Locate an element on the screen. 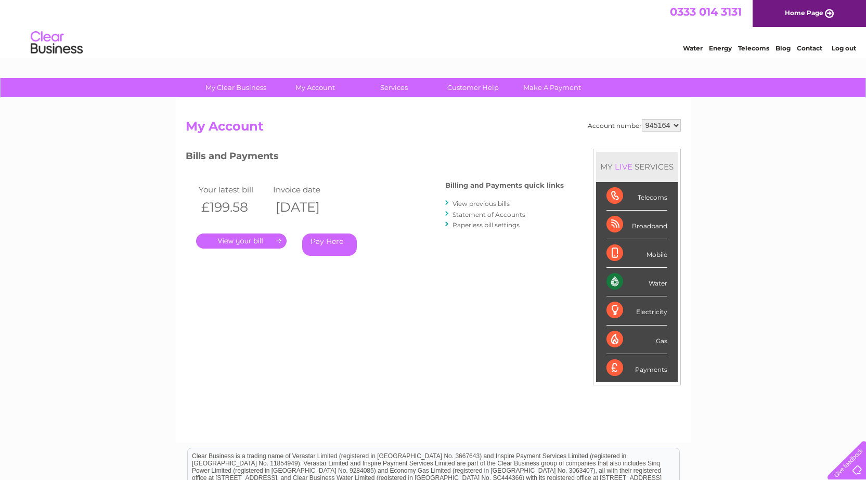 The height and width of the screenshot is (480, 866). div: Electricity is located at coordinates (637, 311).